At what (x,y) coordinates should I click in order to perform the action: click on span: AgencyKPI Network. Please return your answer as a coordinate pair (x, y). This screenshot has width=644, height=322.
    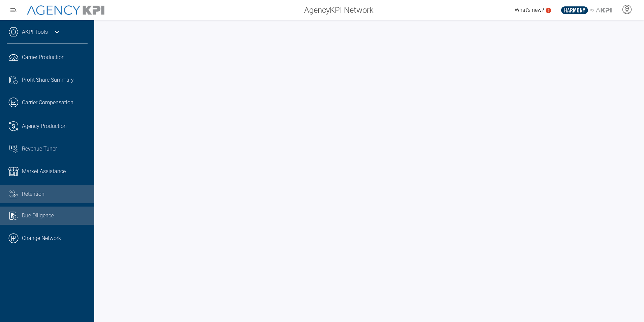
    Looking at the image, I should click on (339, 10).